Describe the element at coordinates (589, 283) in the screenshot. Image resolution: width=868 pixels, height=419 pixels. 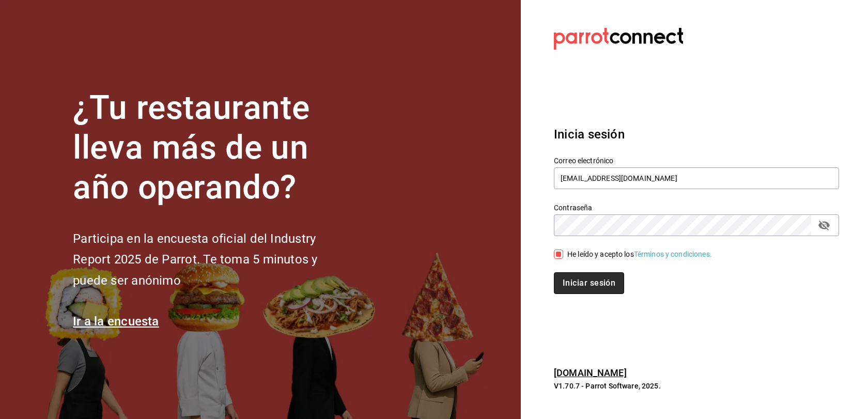
I see `button: Iniciar sesión` at that location.